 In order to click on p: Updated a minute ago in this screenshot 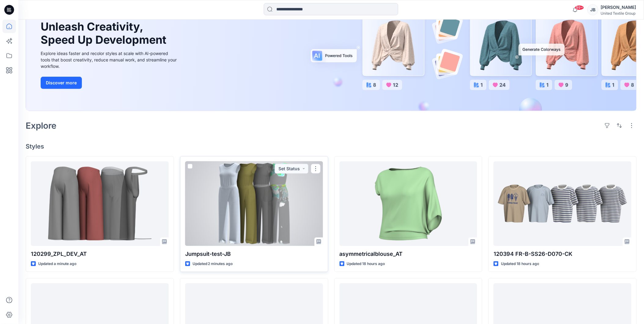, I will do `click(57, 264)`.